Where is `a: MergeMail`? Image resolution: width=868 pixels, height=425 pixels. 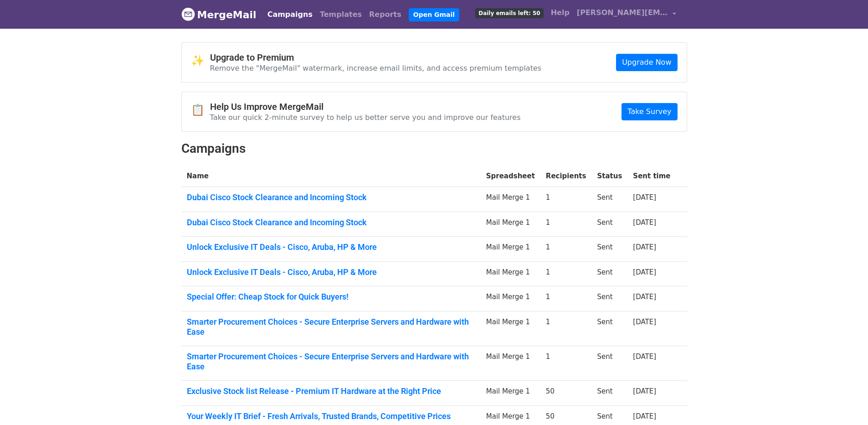 a: MergeMail is located at coordinates (218, 15).